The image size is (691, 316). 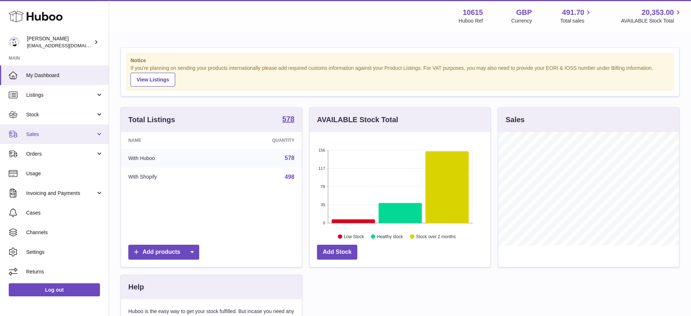 What do you see at coordinates (573, 12) in the screenshot?
I see `span: 491.70` at bounding box center [573, 12].